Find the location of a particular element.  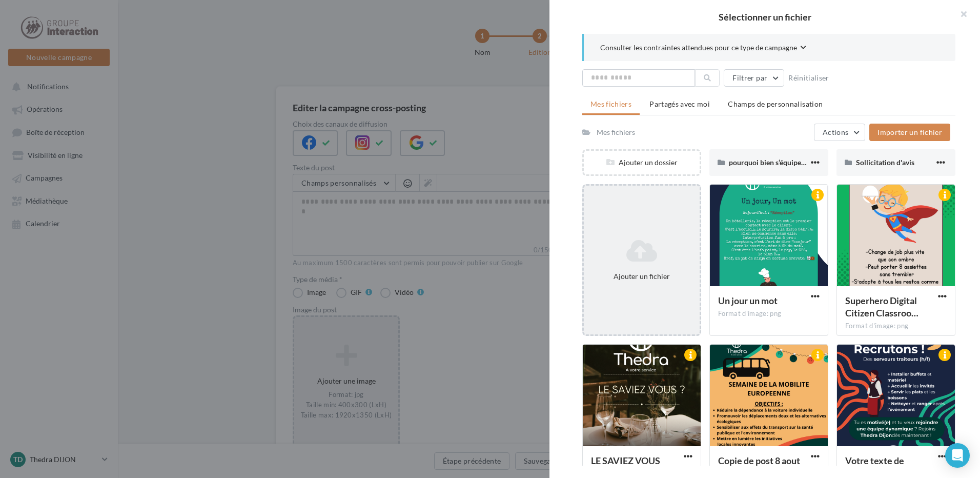

span: LE SAVIEZ VOUS is located at coordinates (626, 460).